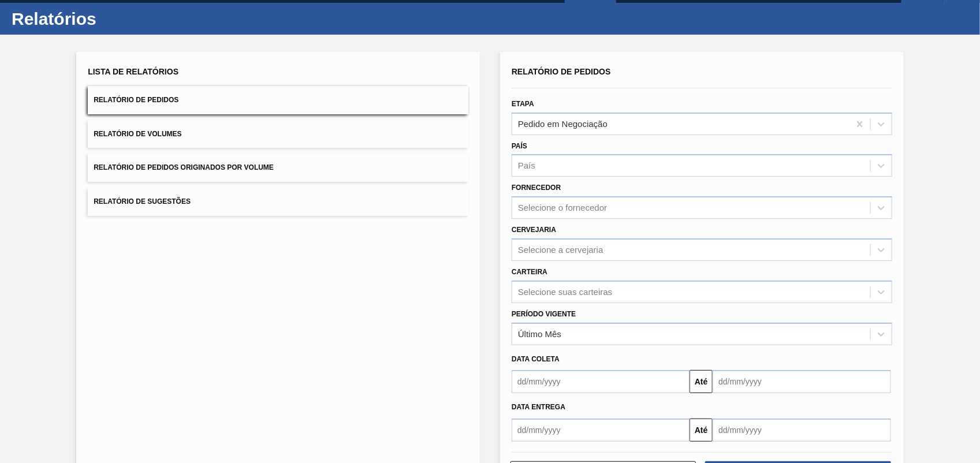 Image resolution: width=980 pixels, height=463 pixels. Describe the element at coordinates (535, 359) in the screenshot. I see `span: Data coleta` at that location.